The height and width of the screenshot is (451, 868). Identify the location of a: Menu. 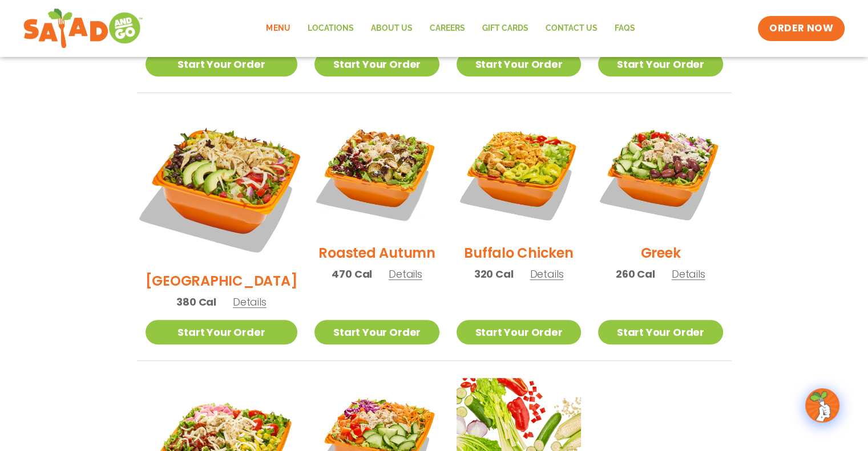
(278, 29).